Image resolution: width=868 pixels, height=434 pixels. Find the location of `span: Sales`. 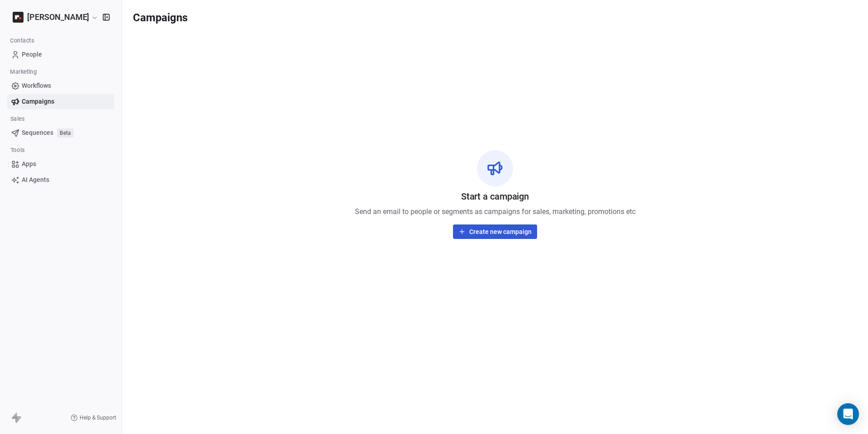

span: Sales is located at coordinates (17, 119).